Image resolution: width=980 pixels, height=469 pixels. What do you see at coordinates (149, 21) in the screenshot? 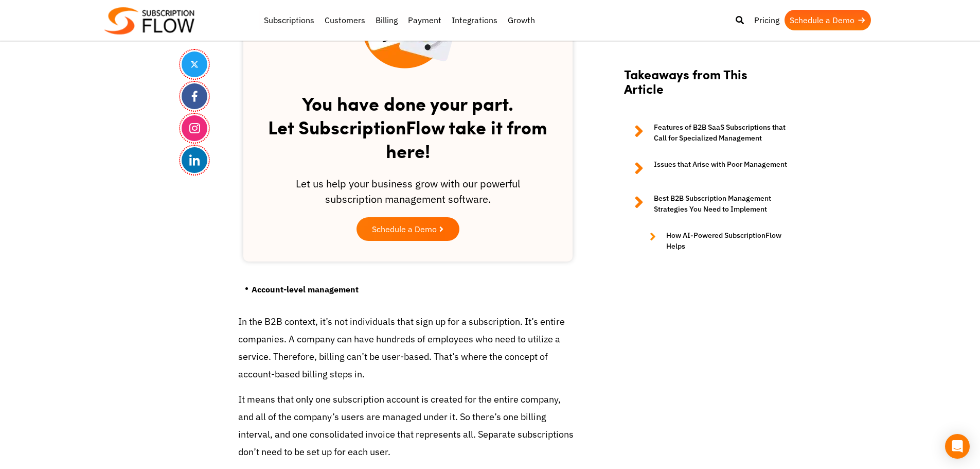
I see `img: Subscriptionflow` at bounding box center [149, 21].